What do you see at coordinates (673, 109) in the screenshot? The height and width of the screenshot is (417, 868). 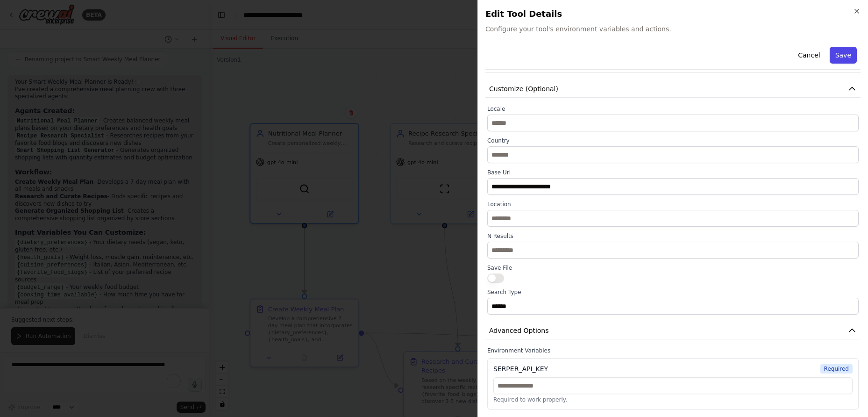 I see `label: Locale` at bounding box center [673, 109].